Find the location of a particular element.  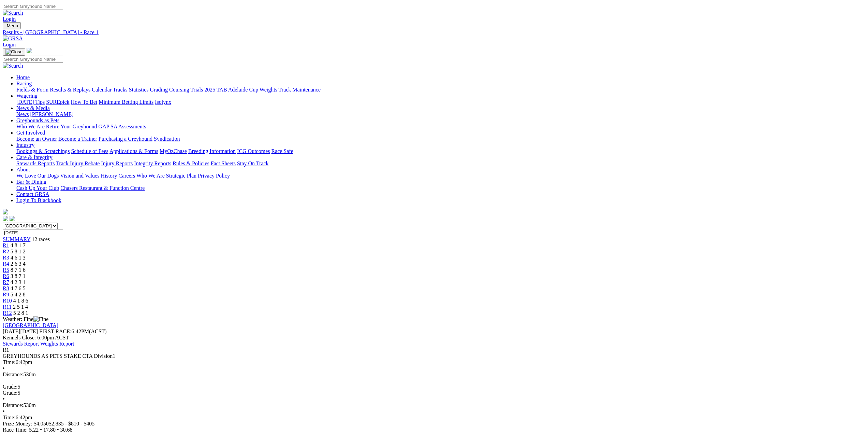

a: Stewards Reports is located at coordinates (35, 163).